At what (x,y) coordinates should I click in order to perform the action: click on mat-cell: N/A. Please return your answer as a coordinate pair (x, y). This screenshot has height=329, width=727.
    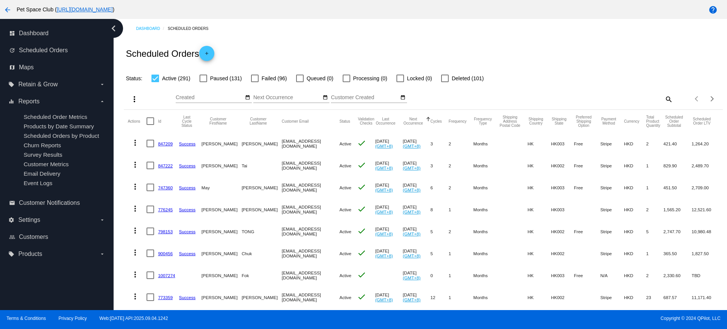
    Looking at the image, I should click on (612, 275).